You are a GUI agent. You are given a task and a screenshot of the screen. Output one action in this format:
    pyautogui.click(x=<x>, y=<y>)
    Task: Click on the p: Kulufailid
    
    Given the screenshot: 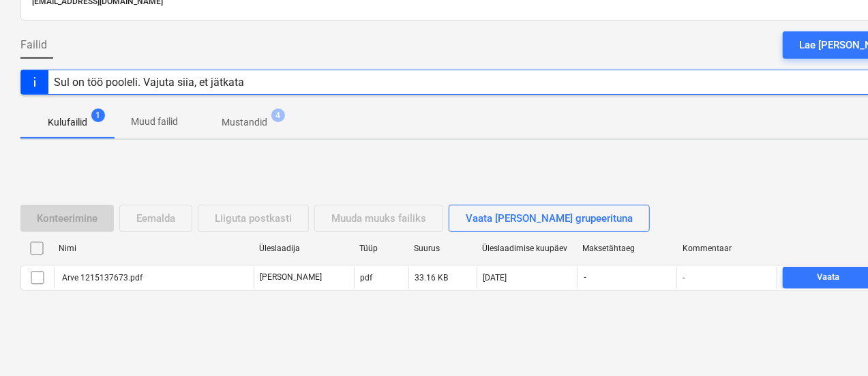 What is the action you would take?
    pyautogui.click(x=68, y=122)
    